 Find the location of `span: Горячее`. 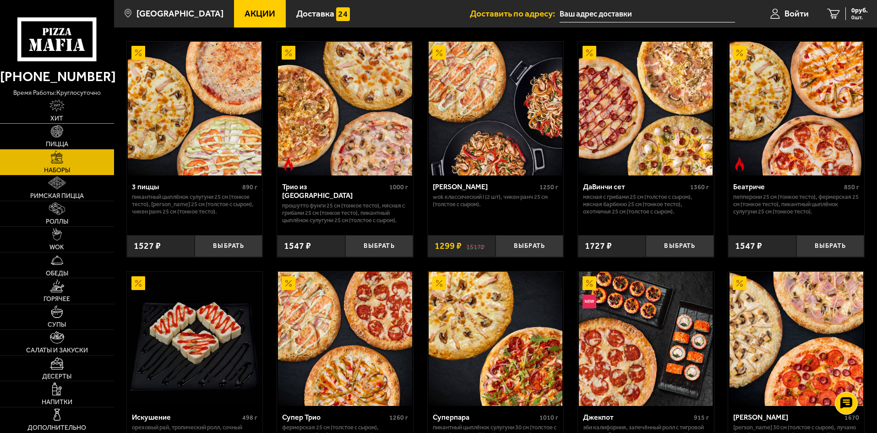

span: Горячее is located at coordinates (57, 299).